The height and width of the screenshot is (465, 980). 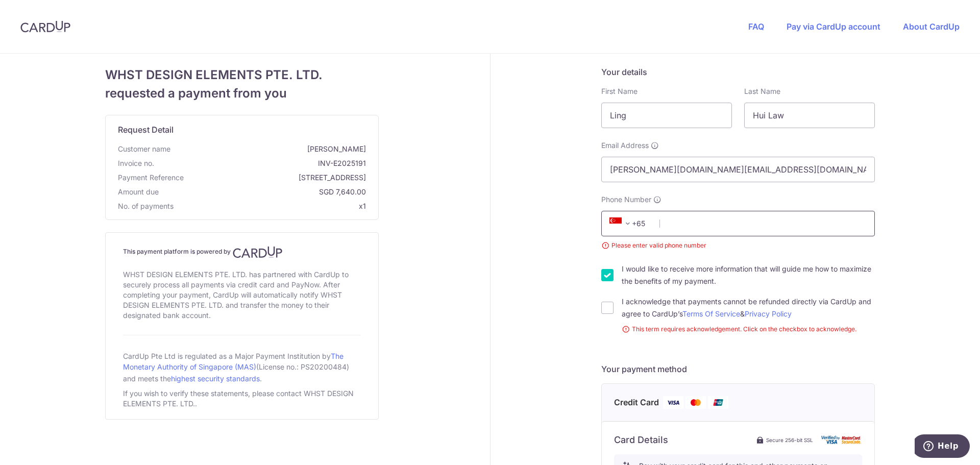 I want to click on img: Union Pay, so click(x=718, y=402).